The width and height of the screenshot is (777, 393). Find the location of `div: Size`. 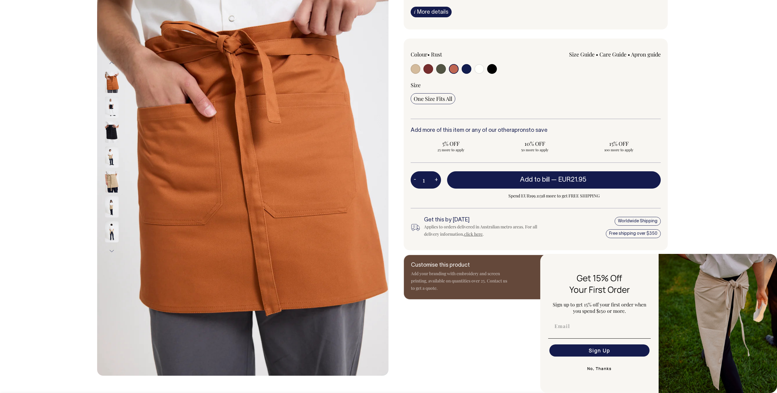

div: Size is located at coordinates (536, 85).